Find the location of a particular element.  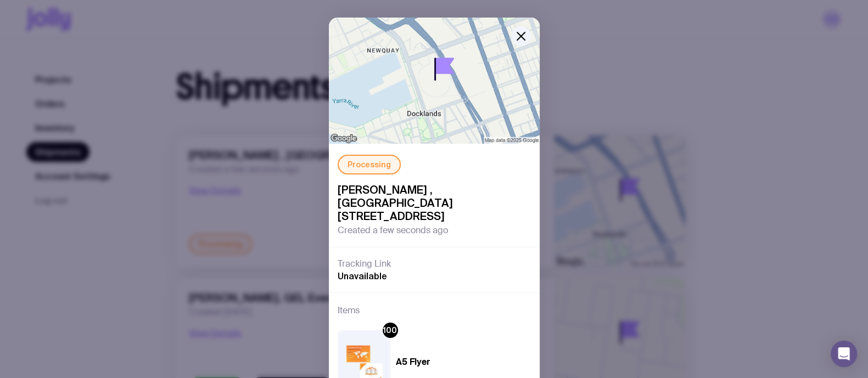

img: staticmap is located at coordinates (434, 81).